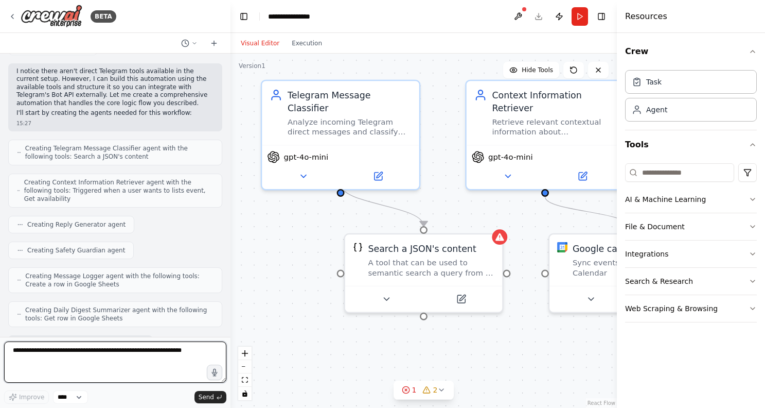 This screenshot has height=408, width=765. Describe the element at coordinates (51, 16) in the screenshot. I see `img: Logo` at that location.